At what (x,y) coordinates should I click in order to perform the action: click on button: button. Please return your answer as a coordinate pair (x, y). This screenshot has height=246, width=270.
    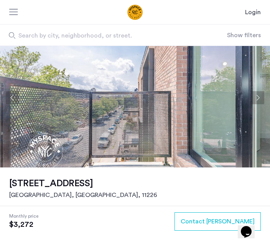
    Looking at the image, I should click on (217, 222).